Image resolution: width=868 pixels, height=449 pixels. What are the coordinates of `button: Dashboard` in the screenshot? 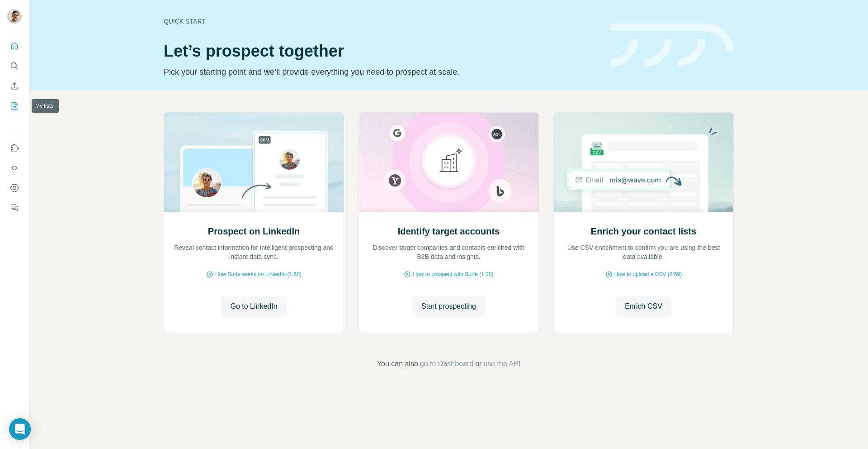 It's located at (14, 188).